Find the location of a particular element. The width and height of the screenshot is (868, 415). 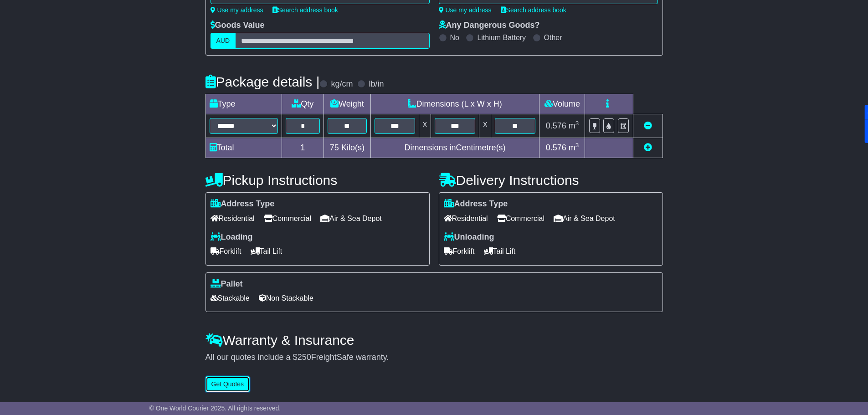

td: Kilo(s) is located at coordinates (347, 148).